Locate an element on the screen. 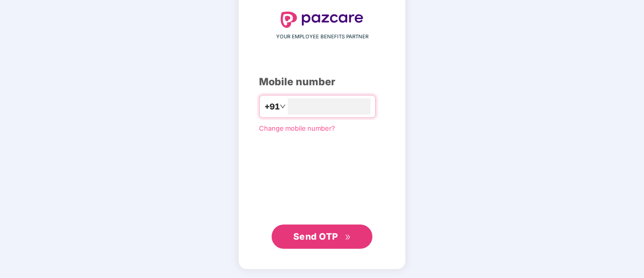 This screenshot has height=278, width=644. span: Change mobile number? is located at coordinates (297, 128).